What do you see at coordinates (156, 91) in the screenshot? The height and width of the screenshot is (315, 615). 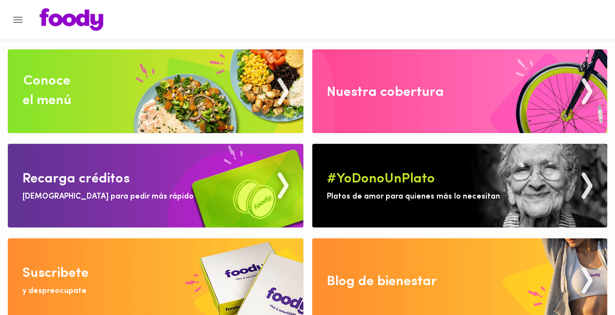 I see `img: Conoce el menu` at bounding box center [156, 91].